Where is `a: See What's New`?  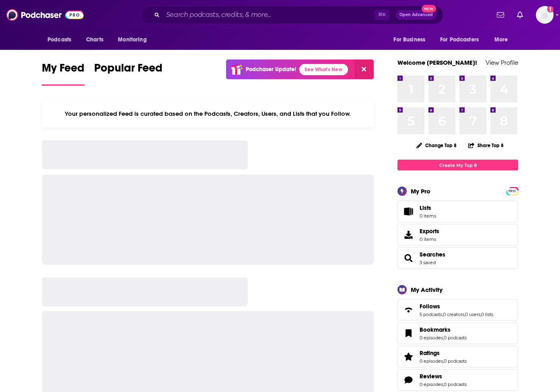 a: See What's New is located at coordinates (324, 69).